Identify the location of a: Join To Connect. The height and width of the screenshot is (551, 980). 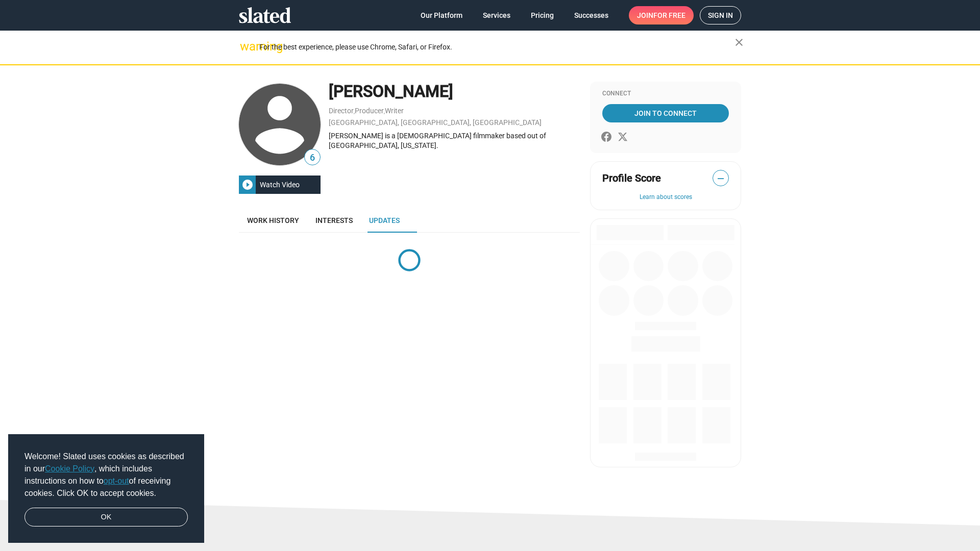
(666, 113).